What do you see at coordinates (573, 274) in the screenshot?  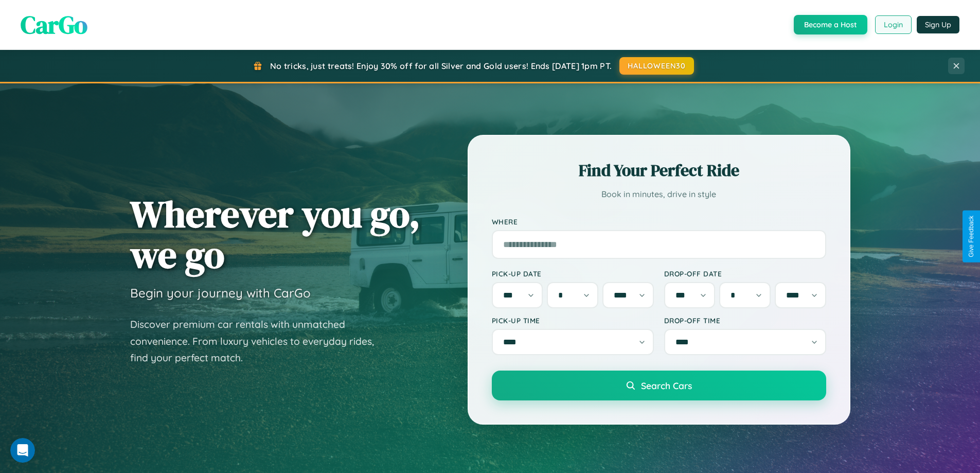 I see `label: Pick-up Date` at bounding box center [573, 274].